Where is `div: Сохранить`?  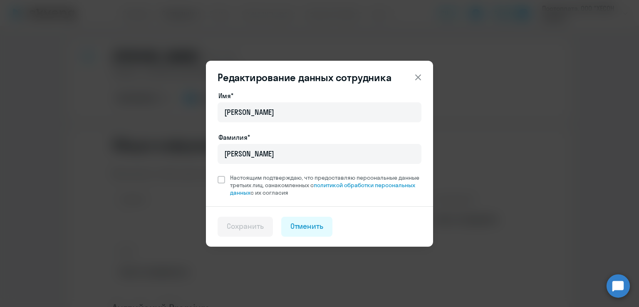 div: Сохранить is located at coordinates (245, 226).